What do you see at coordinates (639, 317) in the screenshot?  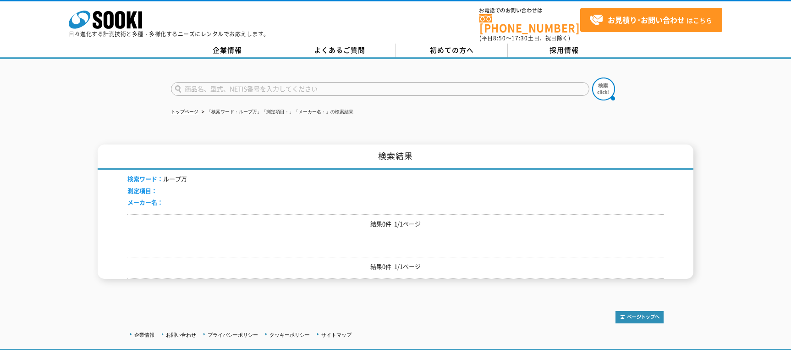 I see `img: トップページへ` at bounding box center [639, 317].